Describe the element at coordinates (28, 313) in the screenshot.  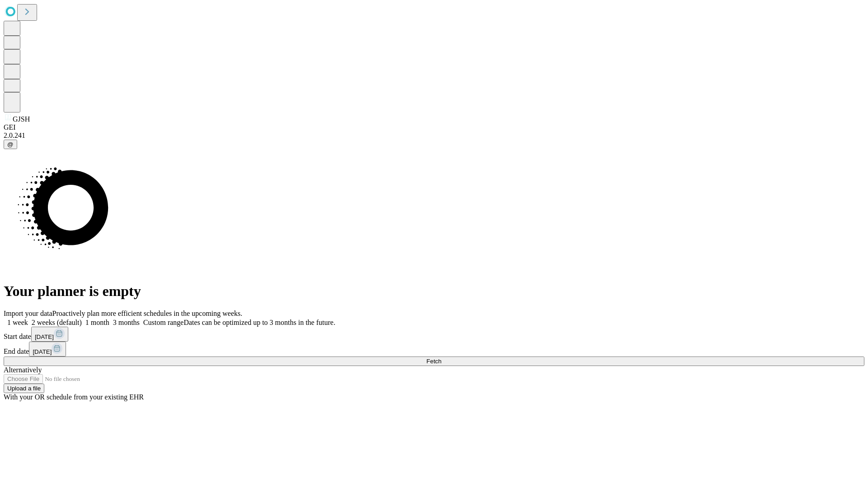
I see `span: Import your data` at that location.